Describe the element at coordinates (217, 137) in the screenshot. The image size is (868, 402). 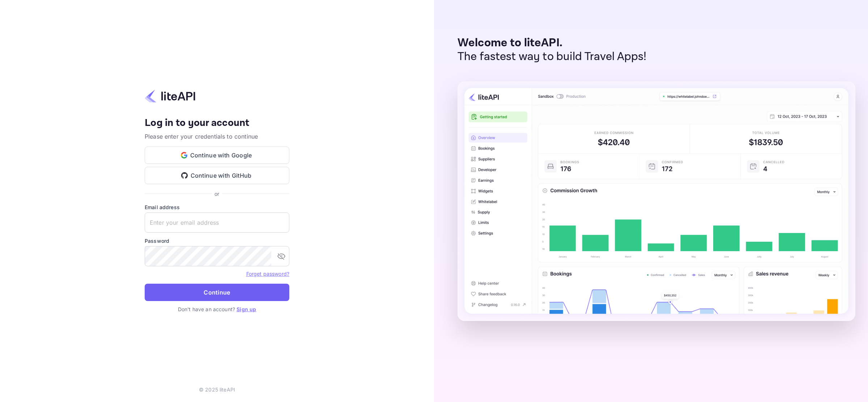
I see `p: Please enter your credentials to continue` at that location.